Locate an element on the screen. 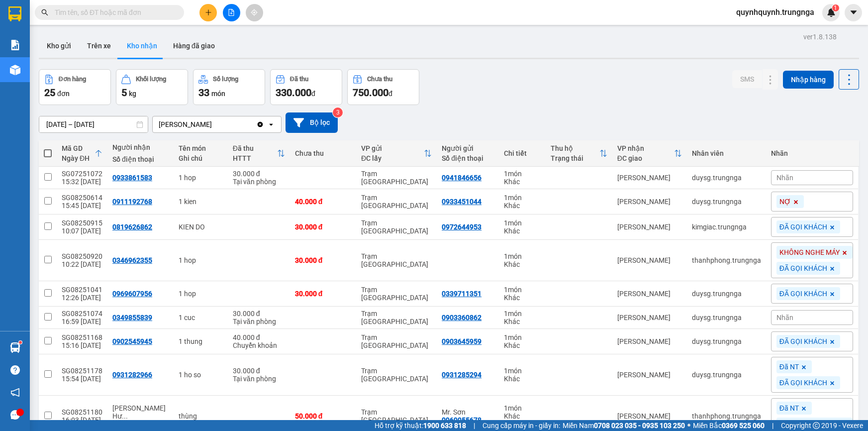 The image size is (868, 431). span: Cung cấp máy in - giấy in: is located at coordinates (521, 425).